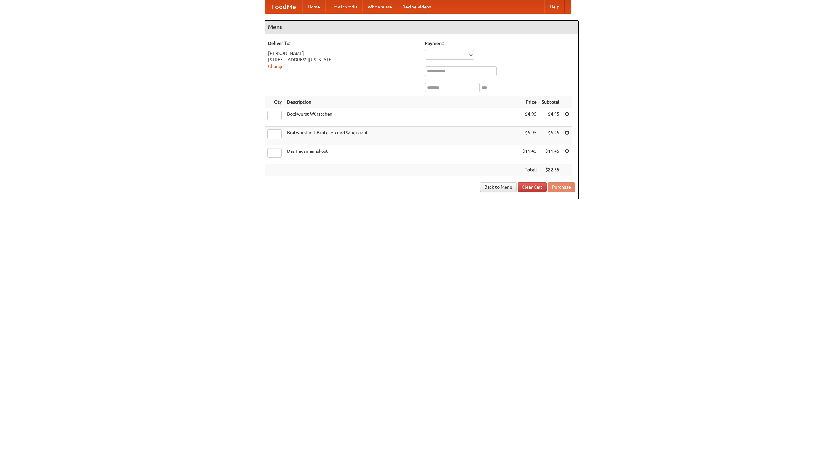 This screenshot has width=836, height=462. What do you see at coordinates (402, 136) in the screenshot?
I see `td: Bratwurst mit Brötchen und Sauerkraut` at bounding box center [402, 136].